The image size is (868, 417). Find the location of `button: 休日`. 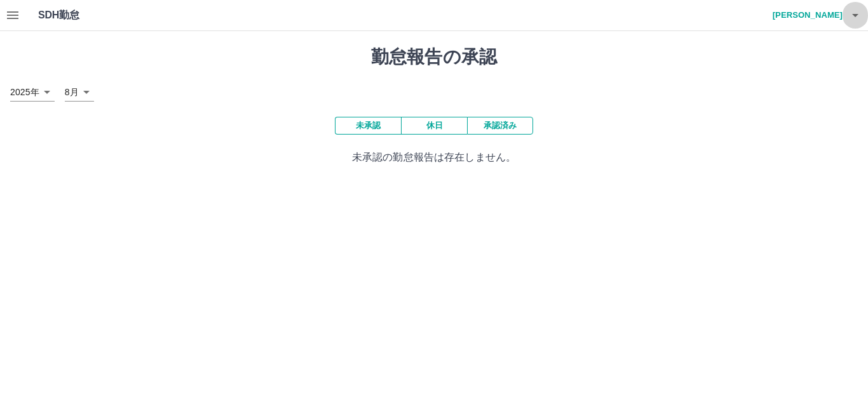

button: 休日 is located at coordinates (434, 126).